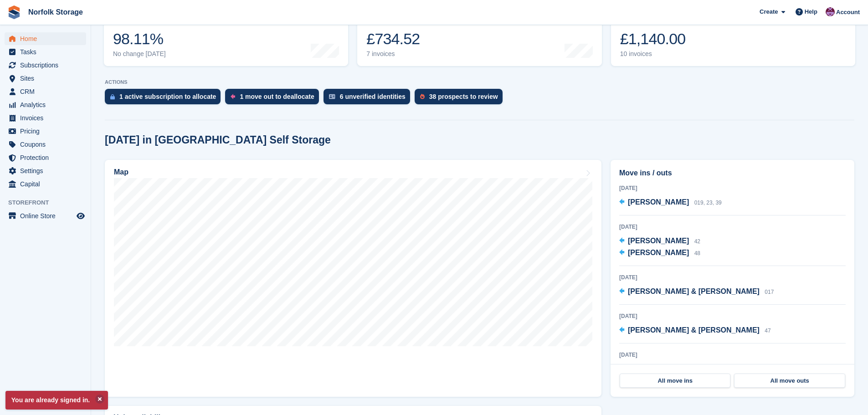  I want to click on img: Jenny Leaver, so click(830, 12).